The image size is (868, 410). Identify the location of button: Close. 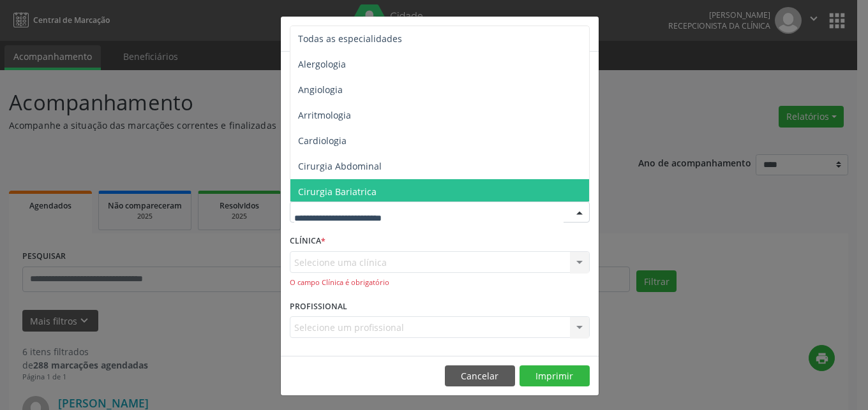
(586, 32).